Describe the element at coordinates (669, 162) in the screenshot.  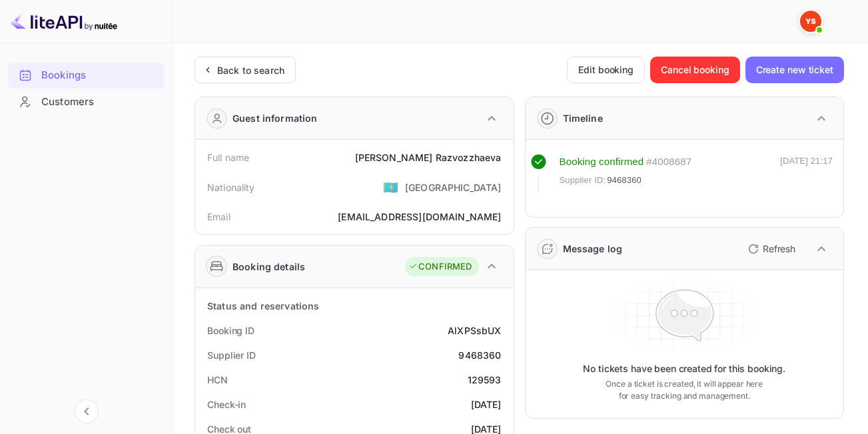
I see `div: # 4008687` at that location.